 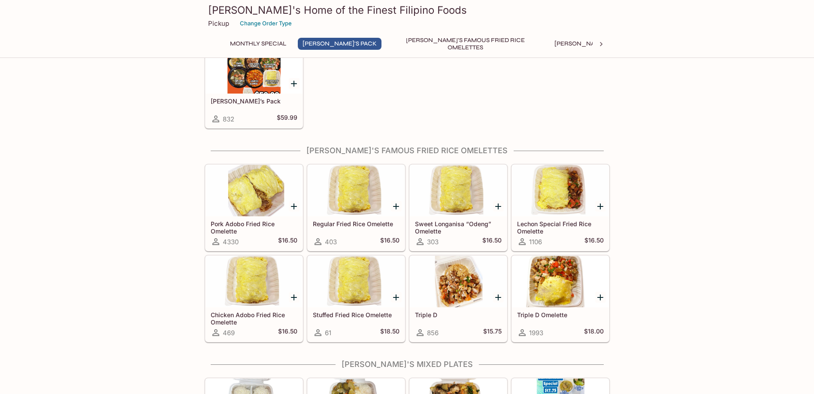 What do you see at coordinates (228, 119) in the screenshot?
I see `span: 832` at bounding box center [228, 119].